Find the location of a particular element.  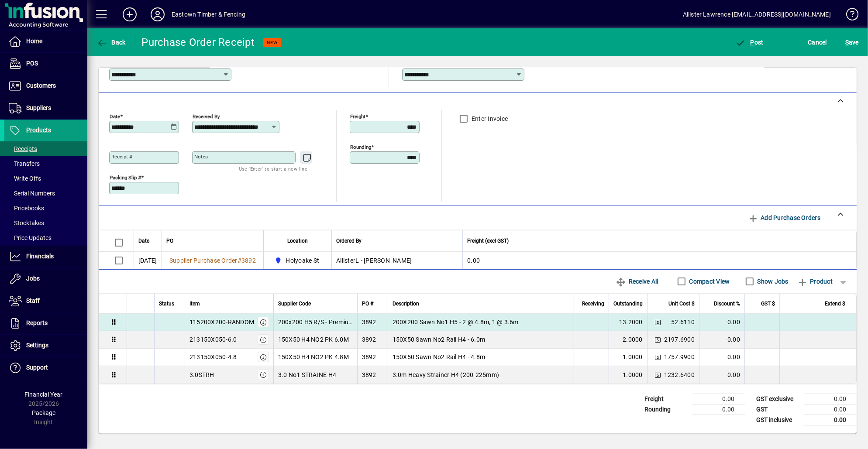

span: ave is located at coordinates (852, 42).